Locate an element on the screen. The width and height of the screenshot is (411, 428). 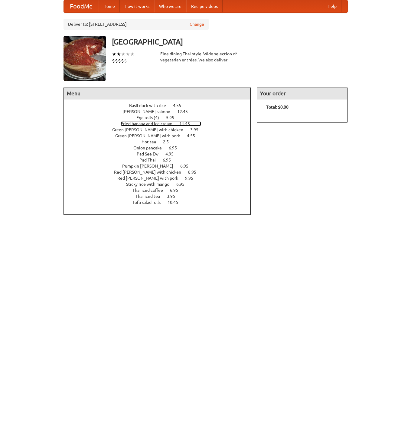
span: Thai iced tea is located at coordinates (151, 196).